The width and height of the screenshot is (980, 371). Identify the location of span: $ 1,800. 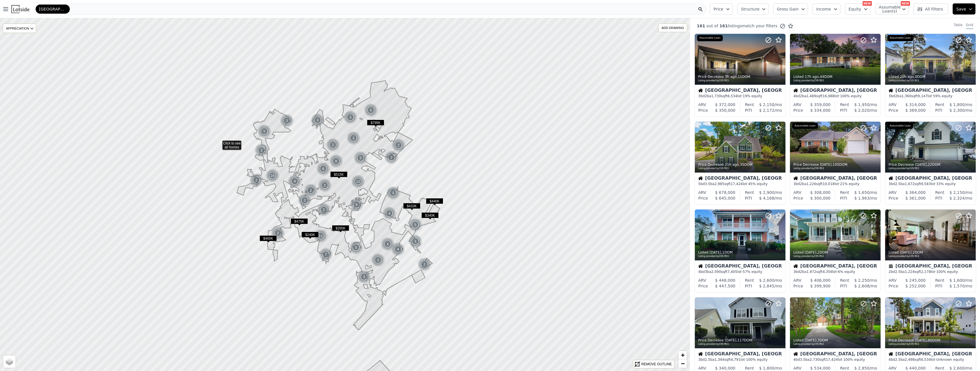
(957, 104).